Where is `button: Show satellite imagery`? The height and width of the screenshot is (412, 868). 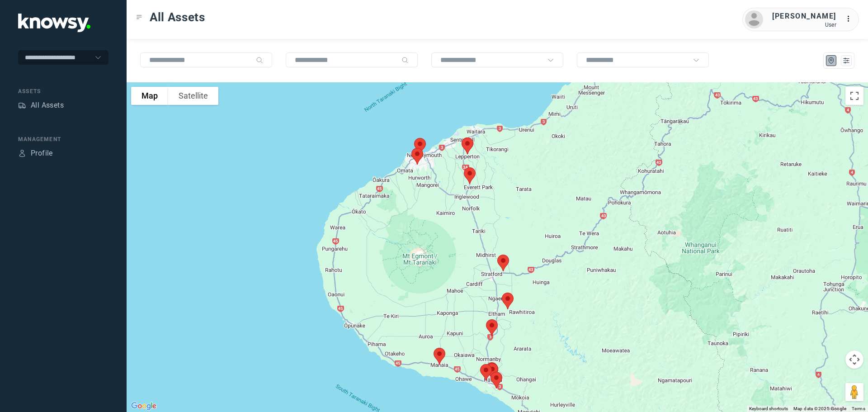 button: Show satellite imagery is located at coordinates (193, 96).